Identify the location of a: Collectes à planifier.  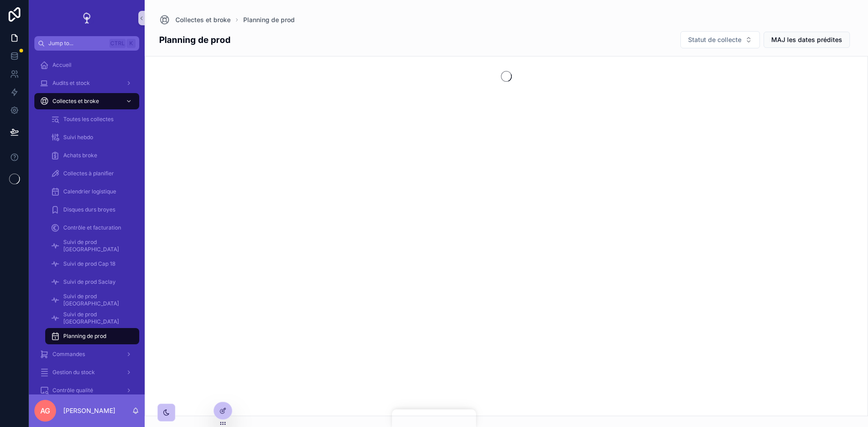
(92, 173).